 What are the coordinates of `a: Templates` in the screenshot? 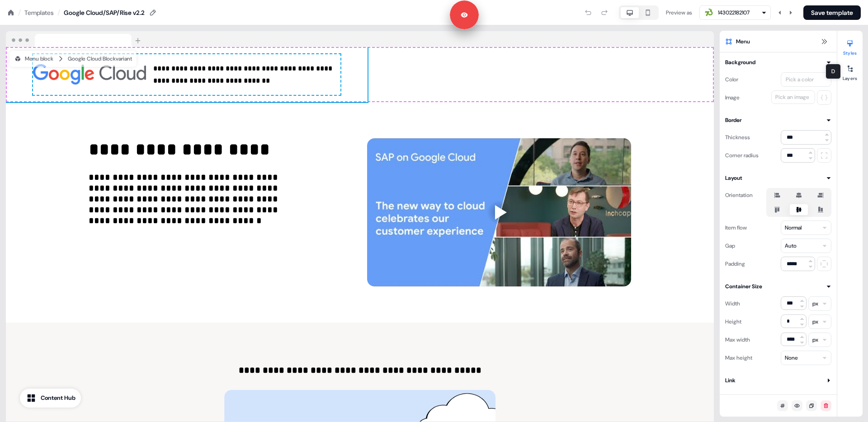 It's located at (39, 13).